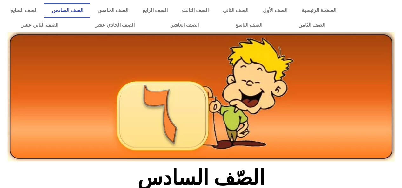 The image size is (402, 188). Describe the element at coordinates (40, 25) in the screenshot. I see `a: الصف الثاني عشر` at that location.